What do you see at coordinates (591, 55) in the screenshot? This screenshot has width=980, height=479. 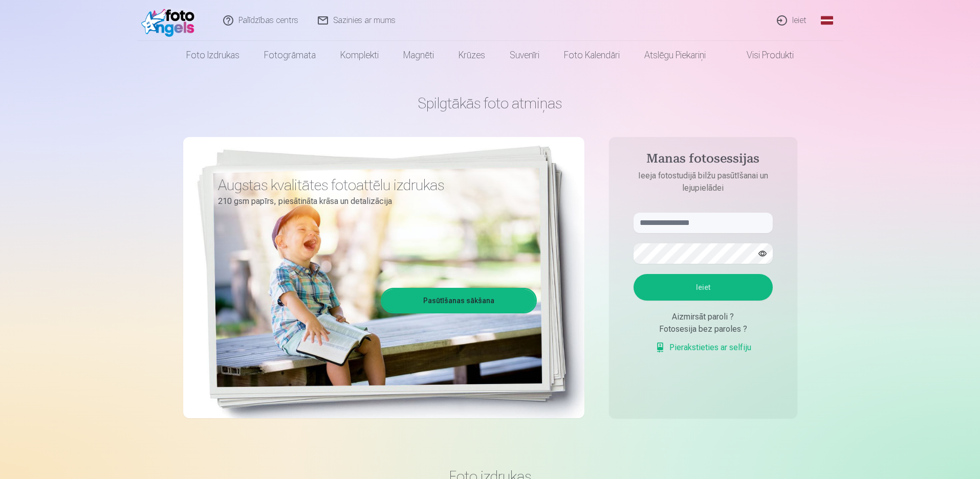 I see `a: Foto kalendāri` at bounding box center [591, 55].